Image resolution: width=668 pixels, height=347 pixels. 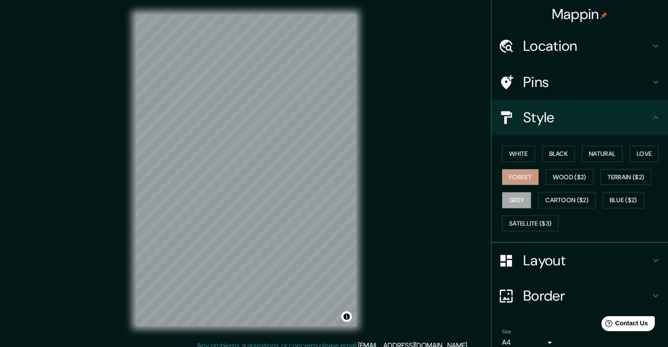 What do you see at coordinates (567, 200) in the screenshot?
I see `button: Cartoon ($2)` at bounding box center [567, 200].